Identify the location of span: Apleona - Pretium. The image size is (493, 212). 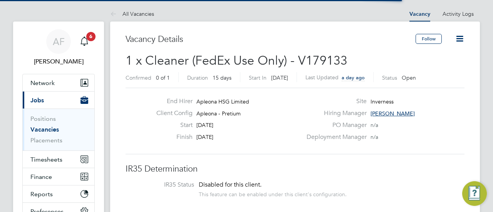
(218, 114).